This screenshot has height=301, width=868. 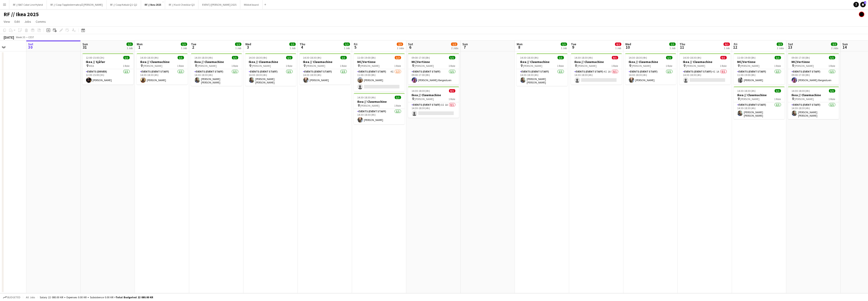 I want to click on span: 10, so click(x=628, y=47).